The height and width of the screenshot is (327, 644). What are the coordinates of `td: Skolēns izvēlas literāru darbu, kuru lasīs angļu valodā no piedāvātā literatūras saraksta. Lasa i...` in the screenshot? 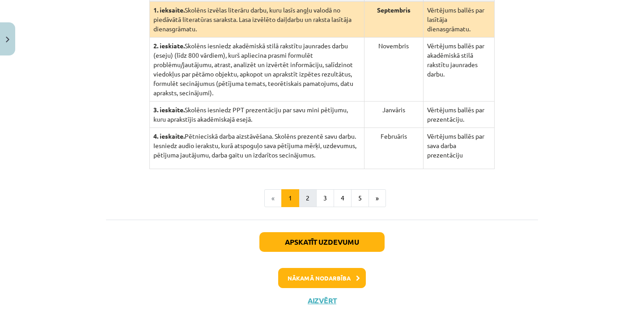 It's located at (256, 20).